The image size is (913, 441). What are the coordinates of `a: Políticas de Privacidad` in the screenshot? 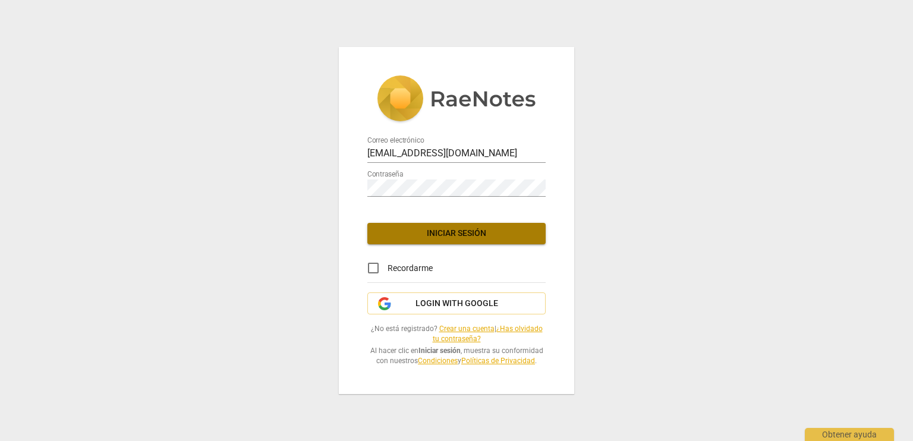 It's located at (498, 361).